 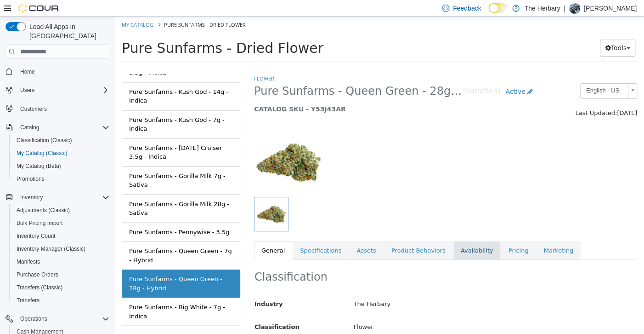 I want to click on button: Transfers, so click(x=61, y=301).